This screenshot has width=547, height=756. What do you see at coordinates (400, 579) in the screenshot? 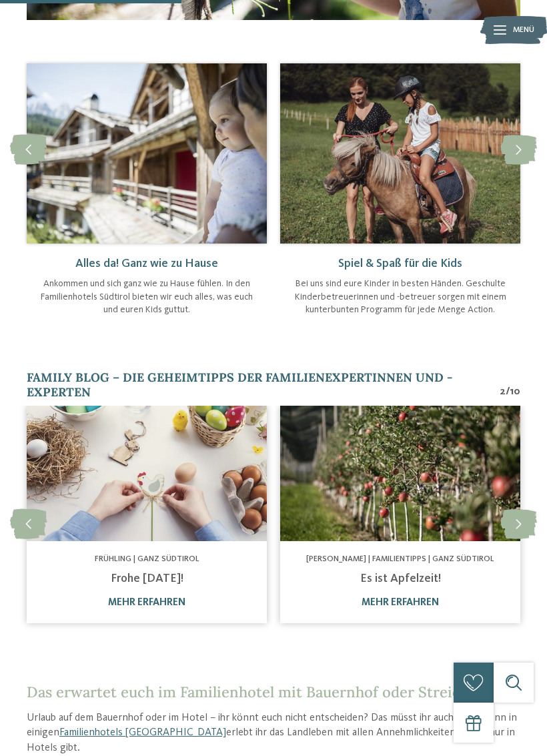
I see `a: Es ist Apfelzeit!` at bounding box center [400, 579].